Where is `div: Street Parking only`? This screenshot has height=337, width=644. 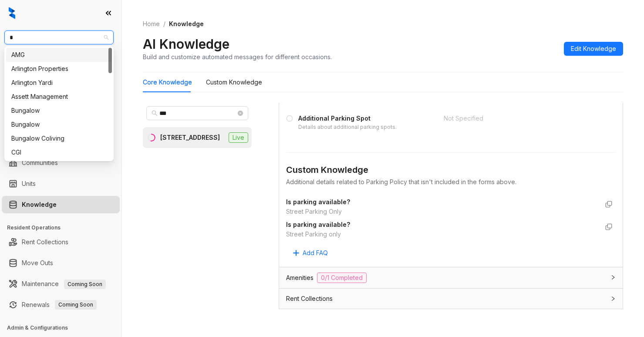 div: Street Parking only is located at coordinates (442, 234).